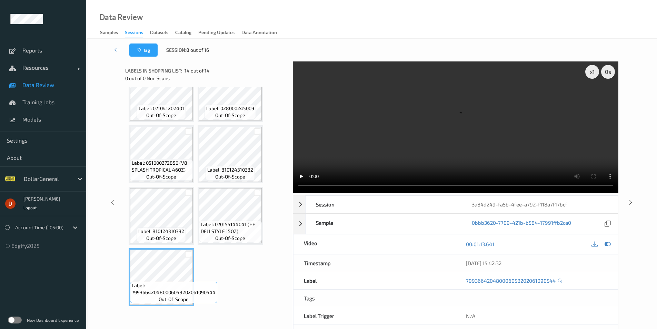 Image resolution: width=657 pixels, height=329 pixels. Describe the element at coordinates (608, 72) in the screenshot. I see `div: 0 s` at that location.